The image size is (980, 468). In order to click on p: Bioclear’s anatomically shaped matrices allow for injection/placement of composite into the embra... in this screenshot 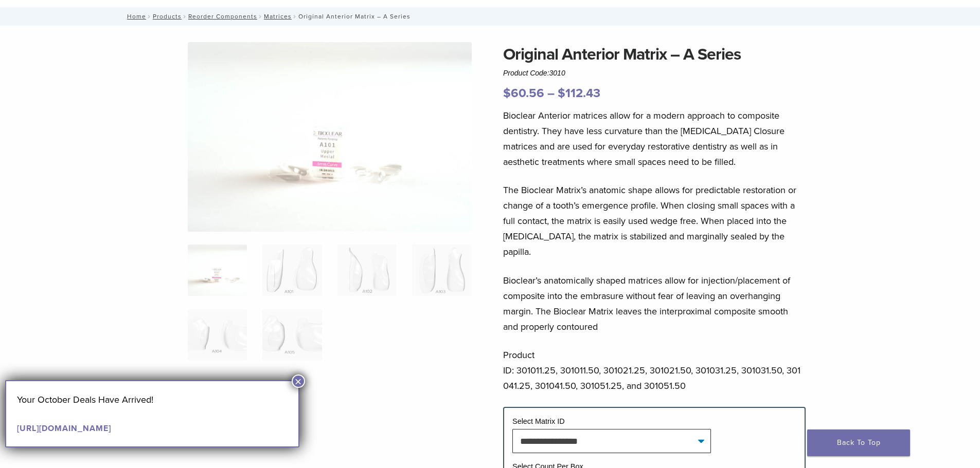, I will do `click(654, 304)`.